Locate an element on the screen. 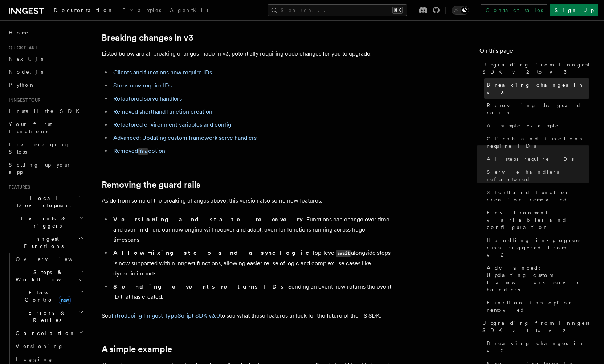  a: Overview is located at coordinates (49, 259).